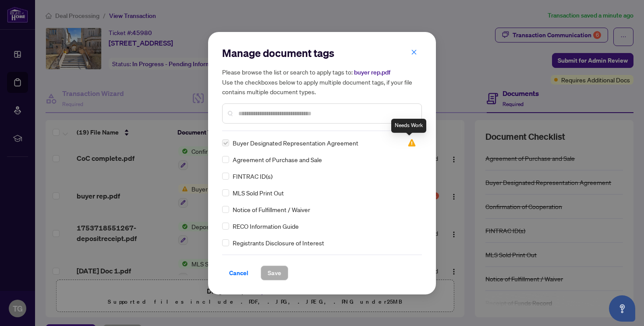 The height and width of the screenshot is (326, 644). I want to click on h5: Please browse the list or search to apply tags to: Use the checkboxes below to apply multiple doc..., so click(322, 81).